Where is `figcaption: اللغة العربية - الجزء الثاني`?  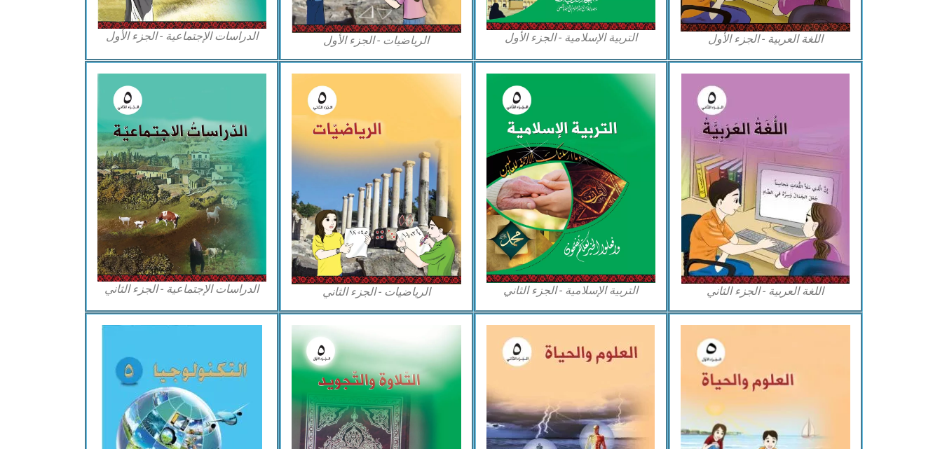 figcaption: اللغة العربية - الجزء الثاني is located at coordinates (765, 292).